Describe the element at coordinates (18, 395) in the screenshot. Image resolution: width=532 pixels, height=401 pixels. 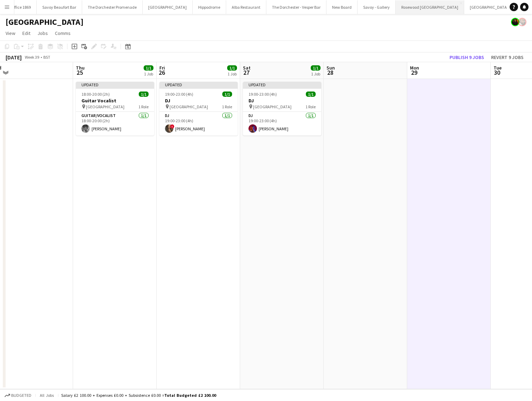
I see `button: Budgeted` at that location.